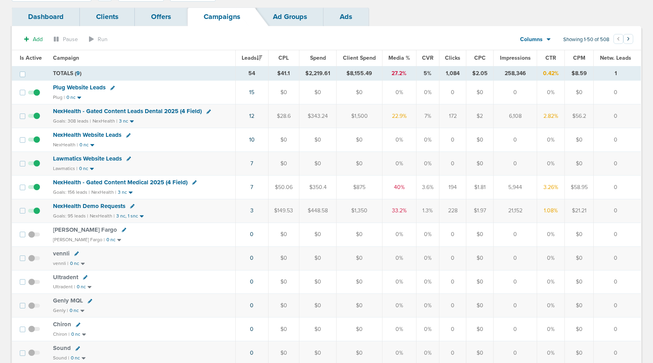 The image size is (653, 363). Describe the element at coordinates (283, 73) in the screenshot. I see `td: $41.1` at that location.